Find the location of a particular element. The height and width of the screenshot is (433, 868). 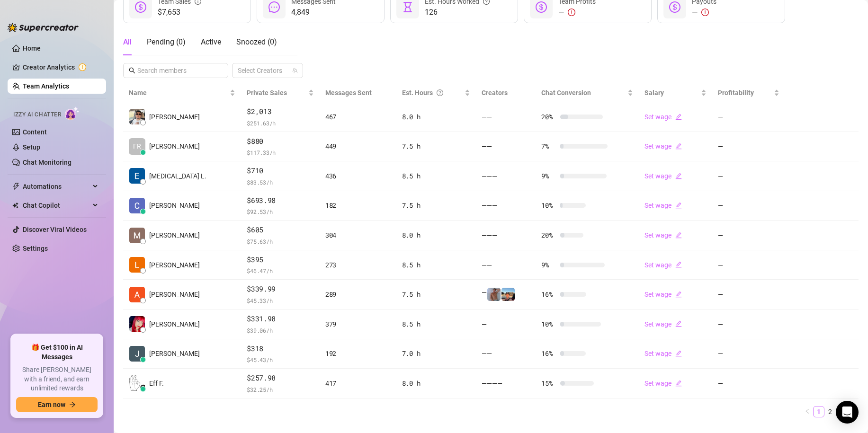

th: Name is located at coordinates (182, 93).